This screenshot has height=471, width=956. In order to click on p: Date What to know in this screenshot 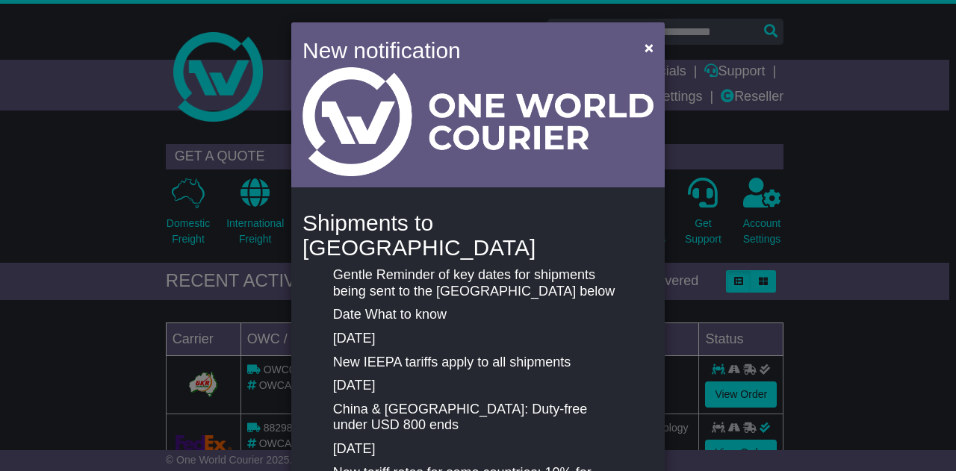, I will do `click(478, 315)`.